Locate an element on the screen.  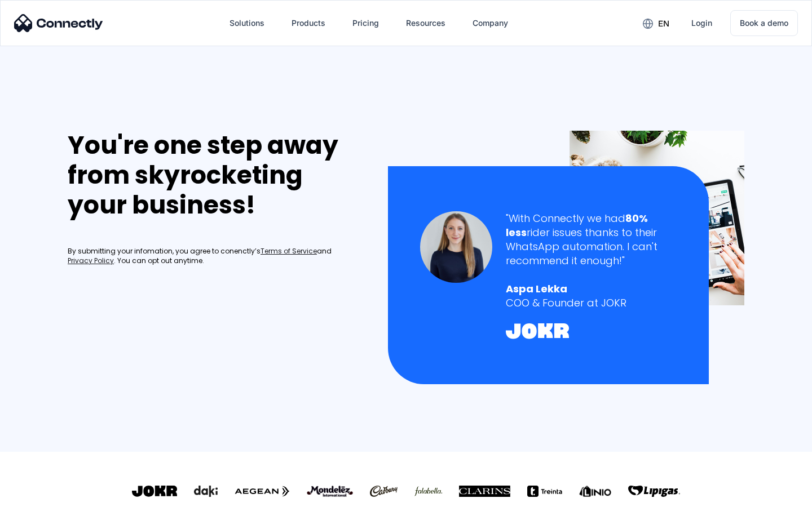
strong: 80% less is located at coordinates (577, 225).